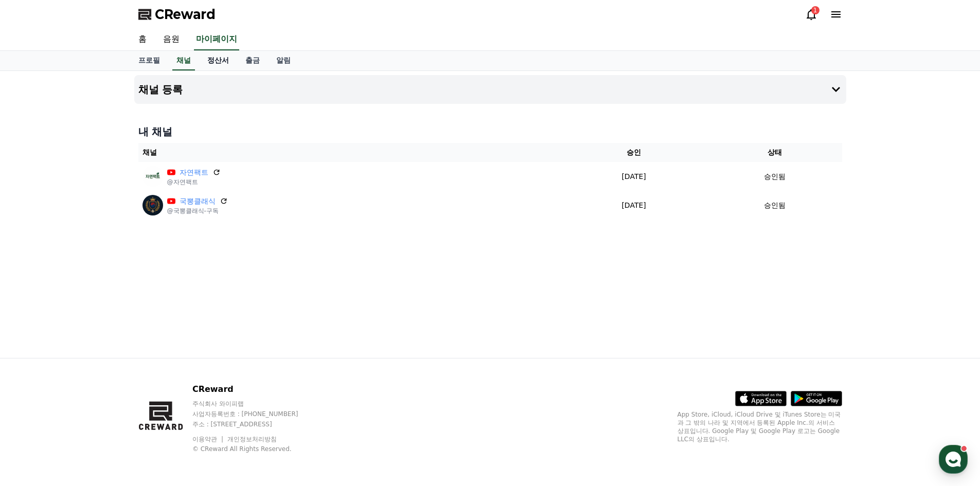 The height and width of the screenshot is (486, 980). What do you see at coordinates (35, 345) in the screenshot?
I see `span: 홈` at bounding box center [35, 345].